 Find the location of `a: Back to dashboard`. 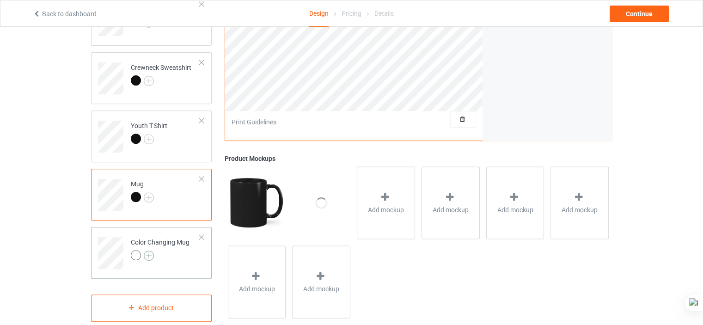

a: Back to dashboard is located at coordinates (65, 14).